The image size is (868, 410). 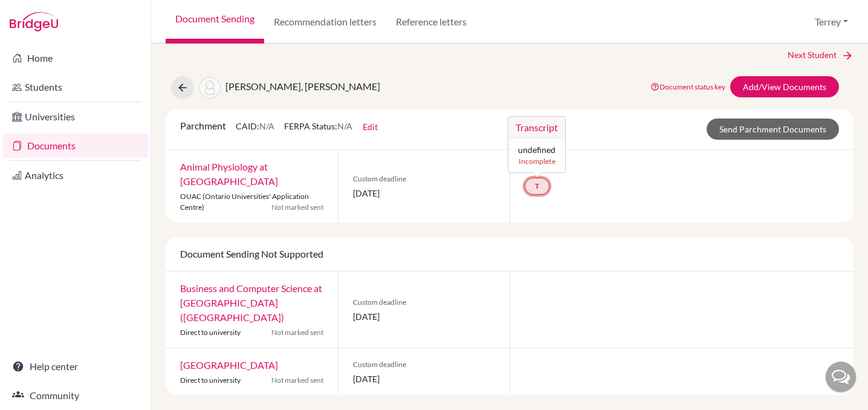 What do you see at coordinates (688, 86) in the screenshot?
I see `a: Document status key` at bounding box center [688, 86].